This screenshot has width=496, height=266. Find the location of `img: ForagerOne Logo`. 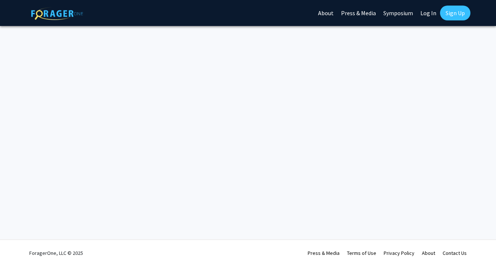

img: ForagerOne Logo is located at coordinates (57, 13).